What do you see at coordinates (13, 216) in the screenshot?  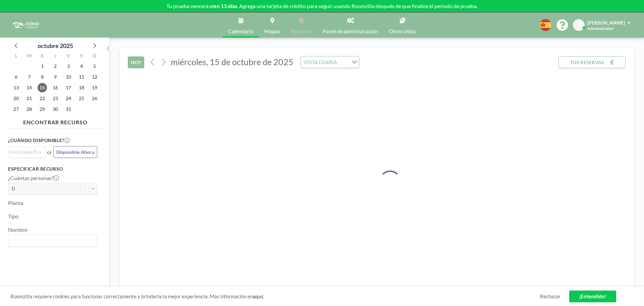 I see `label: Tipo` at bounding box center [13, 216].